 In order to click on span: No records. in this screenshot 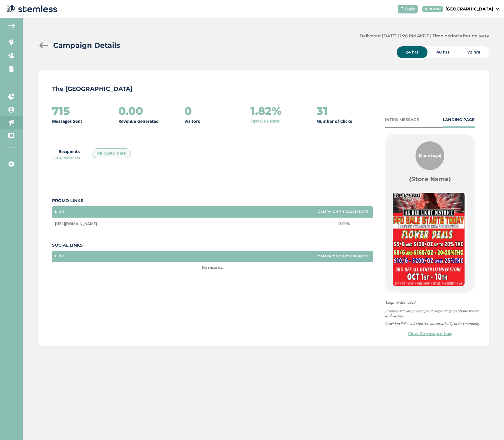, I will do `click(213, 267)`.